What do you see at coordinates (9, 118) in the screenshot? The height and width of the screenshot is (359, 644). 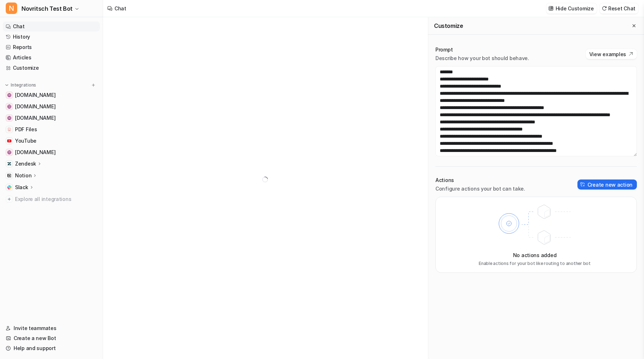 I see `img: us.novritsch.com` at bounding box center [9, 118].